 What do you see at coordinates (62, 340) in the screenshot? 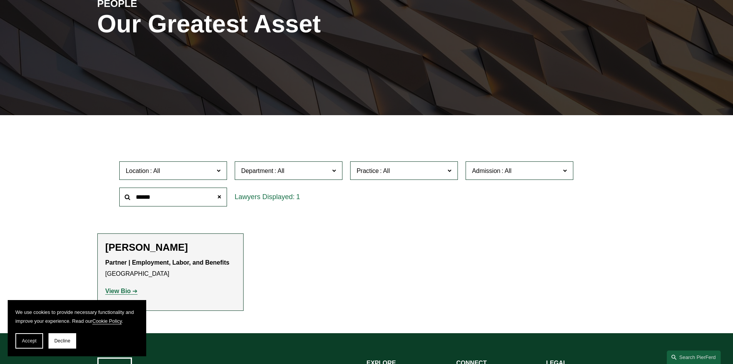
I see `span: Decline` at bounding box center [62, 340].